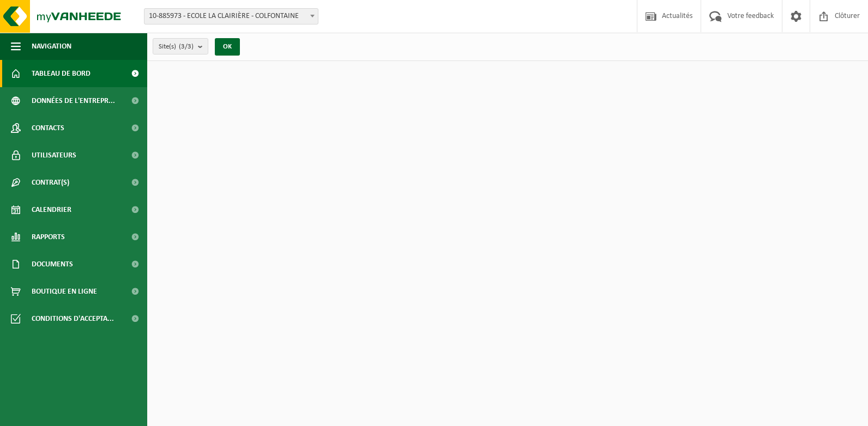 The image size is (868, 426). I want to click on span: Contacts, so click(48, 128).